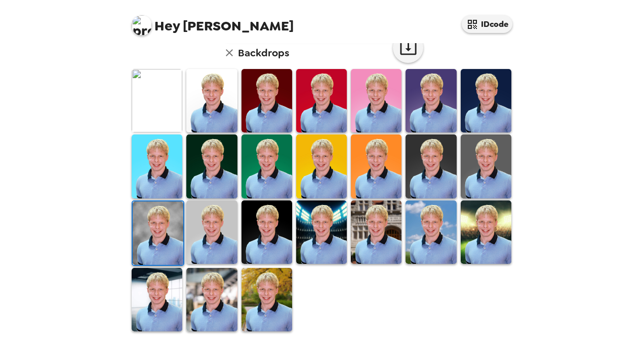  I want to click on button: IDcode, so click(487, 24).